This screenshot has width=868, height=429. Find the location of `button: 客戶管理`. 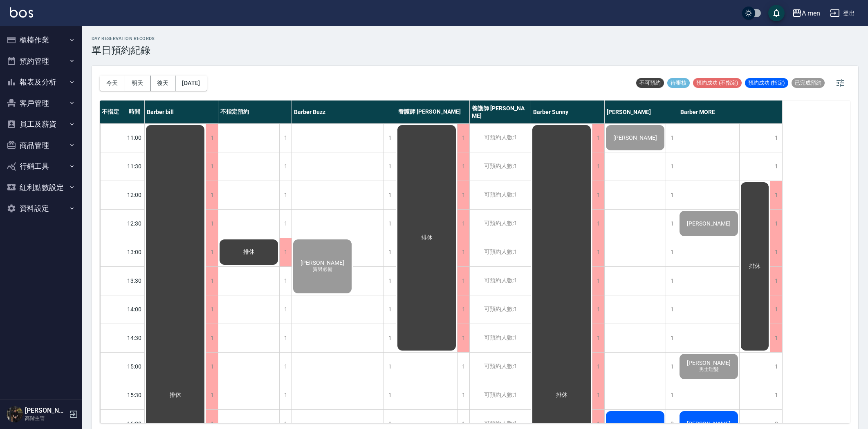

button: 客戶管理 is located at coordinates (41, 103).